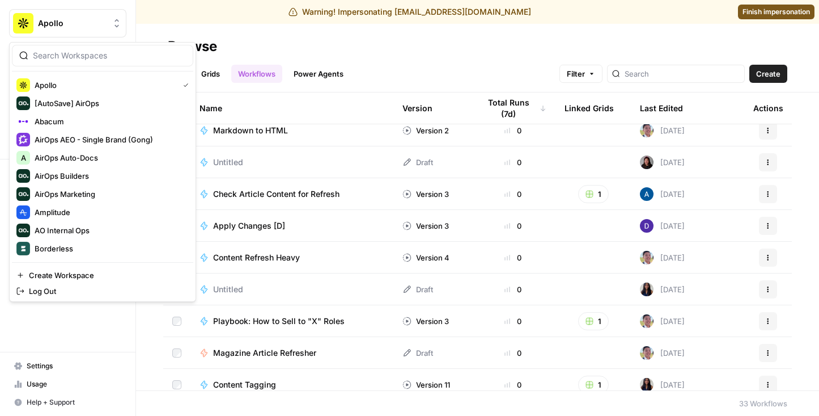  I want to click on span: Apollo, so click(104, 85).